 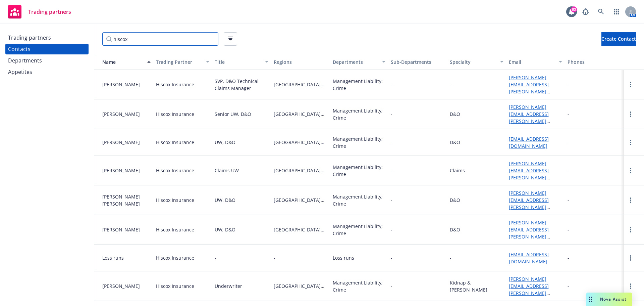 What do you see at coordinates (609, 299) in the screenshot?
I see `button: Nova Assist` at bounding box center [609, 299].